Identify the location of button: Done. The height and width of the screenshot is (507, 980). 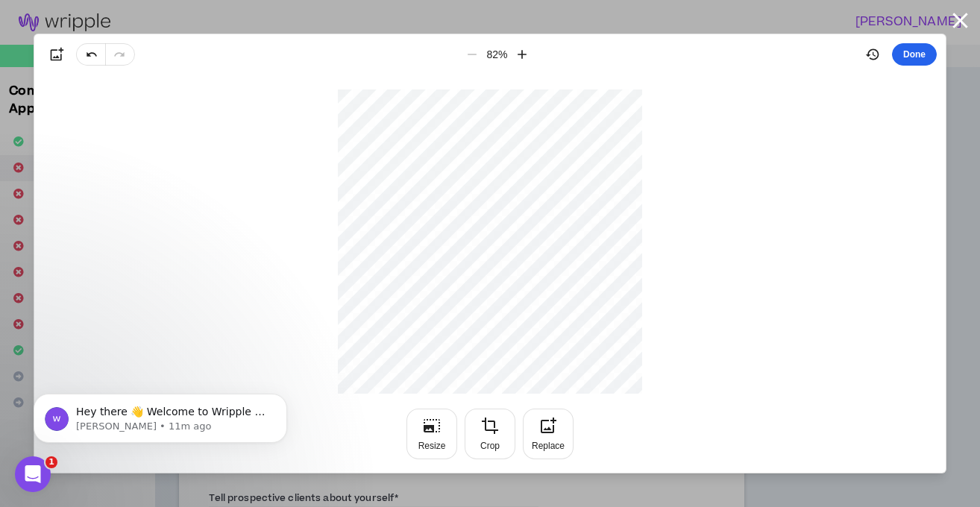
(914, 55).